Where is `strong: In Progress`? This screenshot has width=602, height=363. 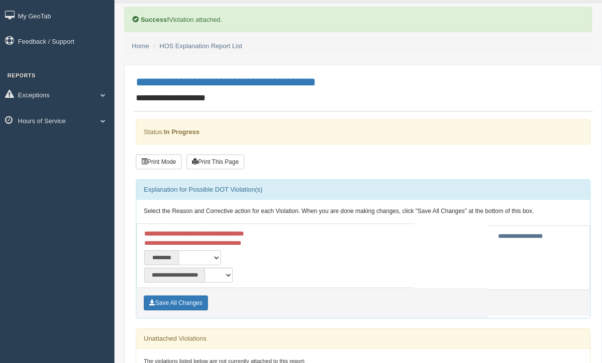 strong: In Progress is located at coordinates (181, 132).